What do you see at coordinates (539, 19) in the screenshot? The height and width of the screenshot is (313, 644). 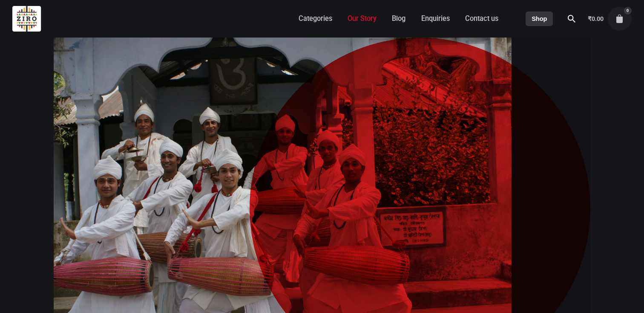 I see `a: Shop` at bounding box center [539, 19].